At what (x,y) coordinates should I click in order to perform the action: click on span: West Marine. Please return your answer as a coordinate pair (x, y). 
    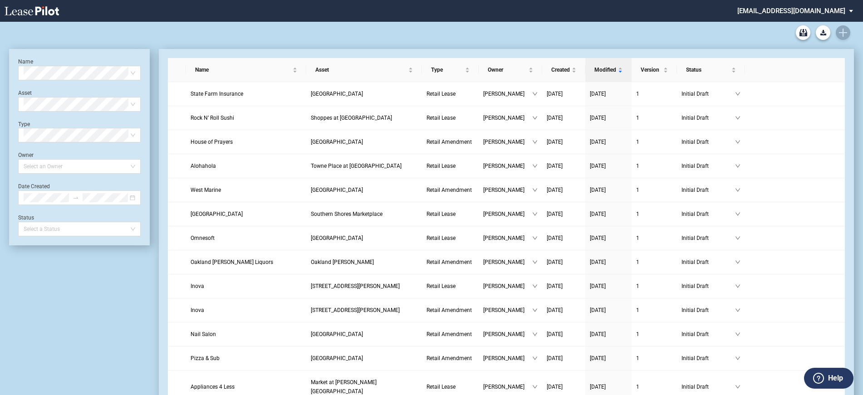
    Looking at the image, I should click on (205, 190).